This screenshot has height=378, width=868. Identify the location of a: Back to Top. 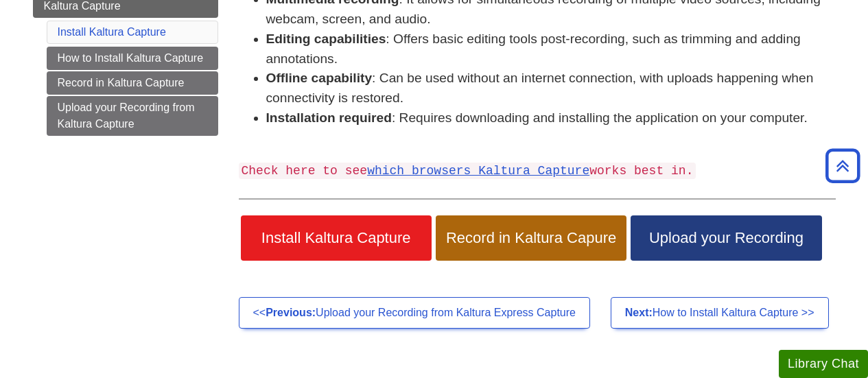
(843, 165).